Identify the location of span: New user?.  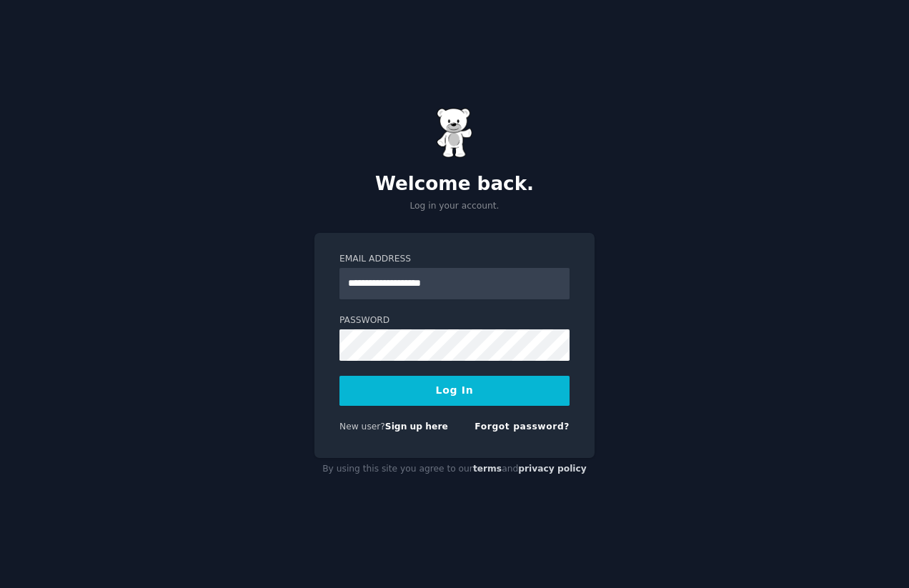
(362, 426).